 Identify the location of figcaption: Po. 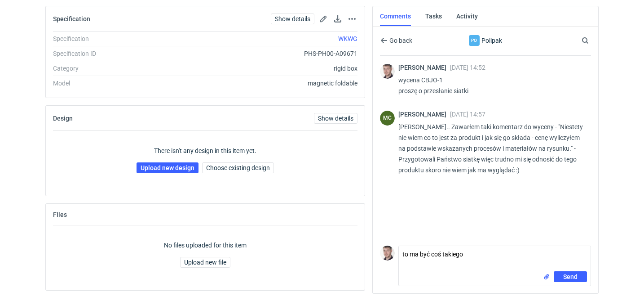
(474, 41).